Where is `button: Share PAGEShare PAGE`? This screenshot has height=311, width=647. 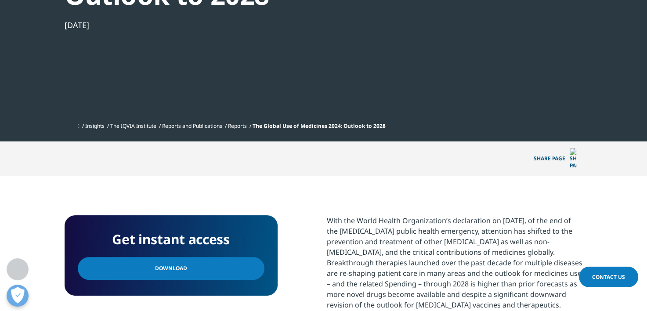 button: Share PAGEShare PAGE is located at coordinates (555, 159).